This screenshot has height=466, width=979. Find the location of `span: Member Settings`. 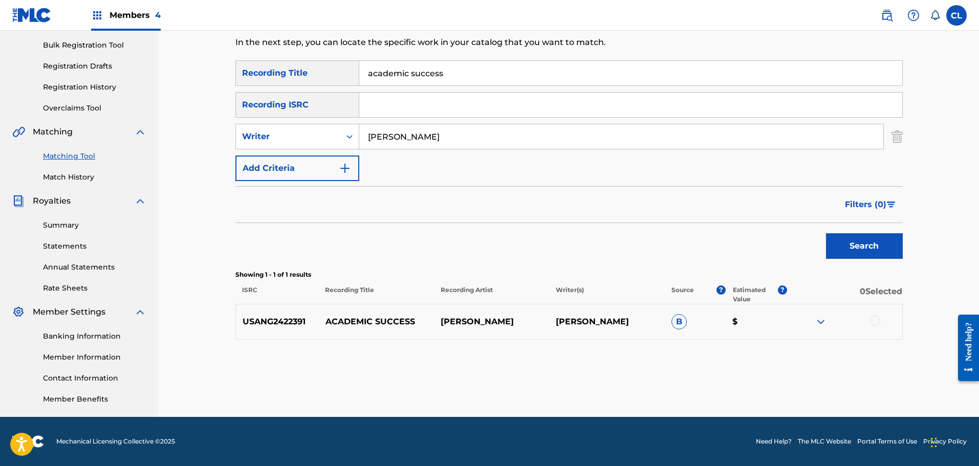

span: Member Settings is located at coordinates (69, 312).